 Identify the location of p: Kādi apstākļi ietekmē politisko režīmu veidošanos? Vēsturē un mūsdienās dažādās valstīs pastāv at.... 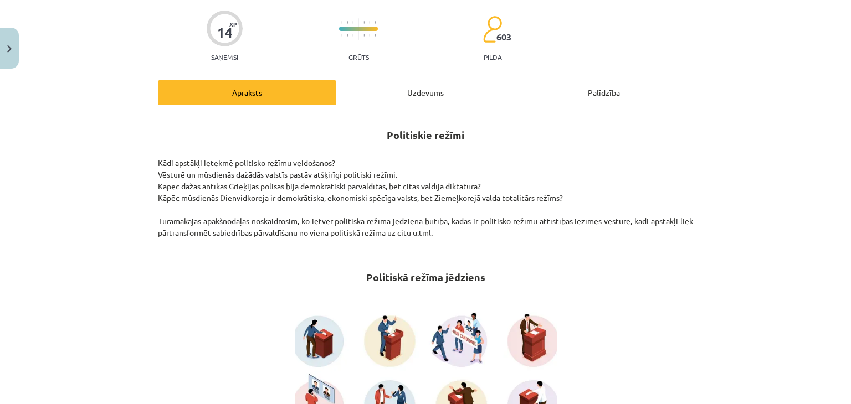
(426, 198).